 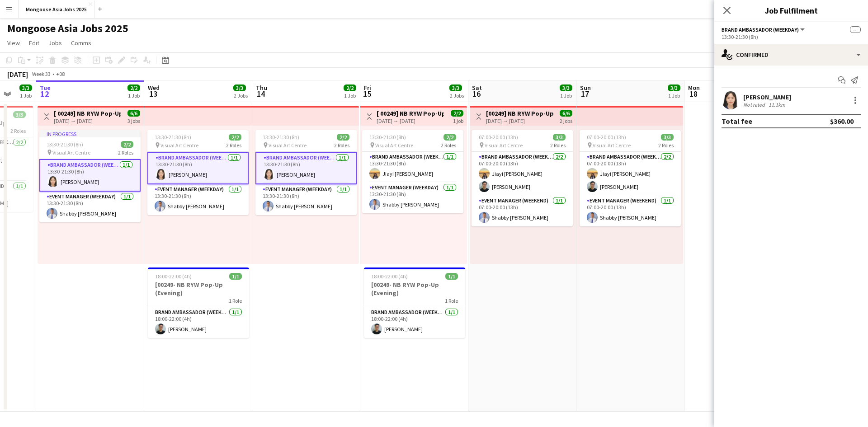 I want to click on span: Fri, so click(x=368, y=88).